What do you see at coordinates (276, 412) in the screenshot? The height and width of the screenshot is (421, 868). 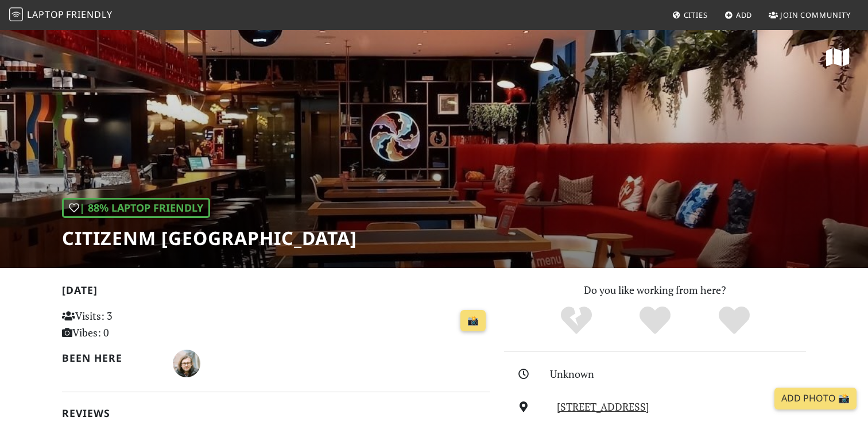 I see `h2: Reviews` at bounding box center [276, 412].